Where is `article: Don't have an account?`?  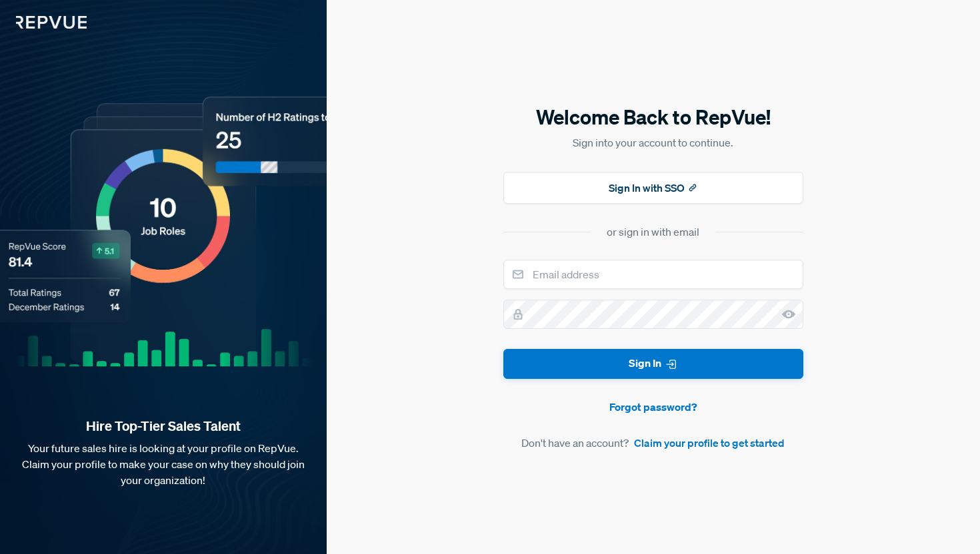 article: Don't have an account? is located at coordinates (653, 443).